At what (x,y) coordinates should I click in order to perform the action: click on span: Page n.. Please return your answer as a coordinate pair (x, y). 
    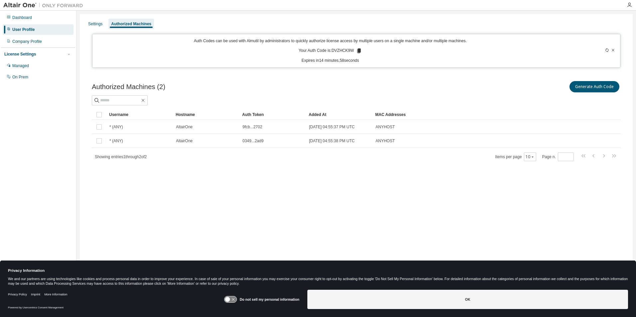
    Looking at the image, I should click on (557, 157).